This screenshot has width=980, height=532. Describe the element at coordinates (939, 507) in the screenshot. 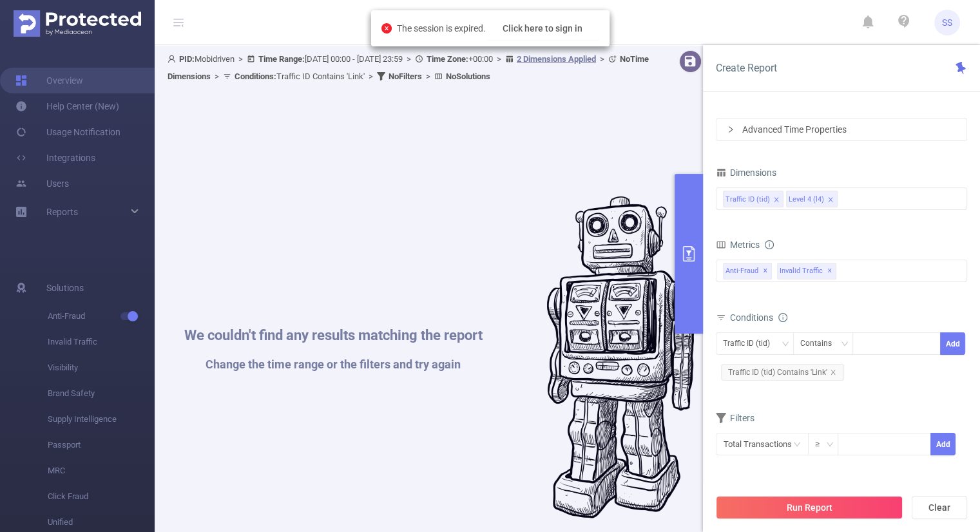

I see `button: Clear` at that location.